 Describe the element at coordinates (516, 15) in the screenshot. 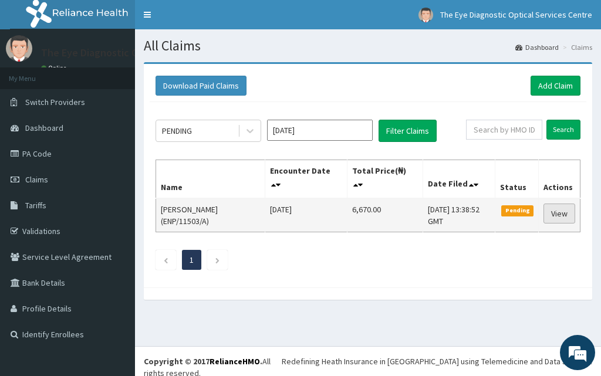

I see `span: The Eye Diagnostic Optical Services Centre` at that location.